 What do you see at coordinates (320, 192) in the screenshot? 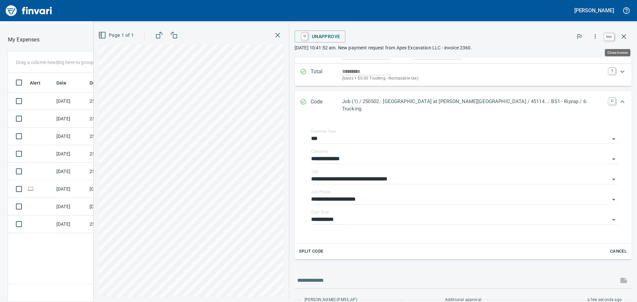
I see `label: Job Phase` at bounding box center [320, 192].